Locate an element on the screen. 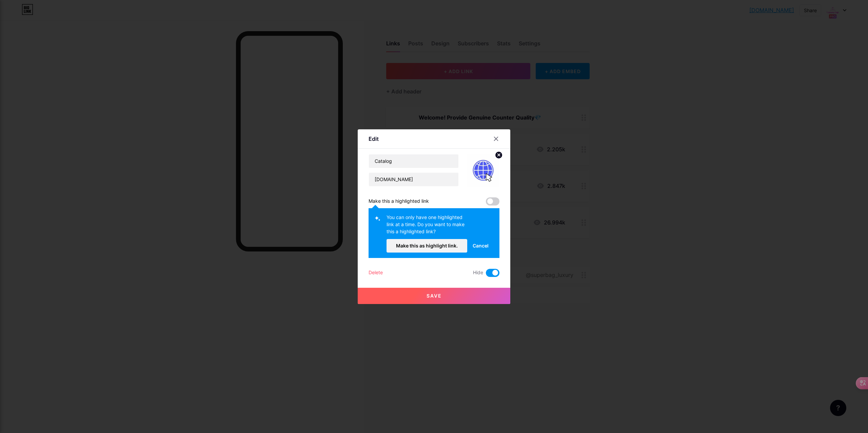 Image resolution: width=868 pixels, height=433 pixels. button: Make this as highlight link. is located at coordinates (426, 246).